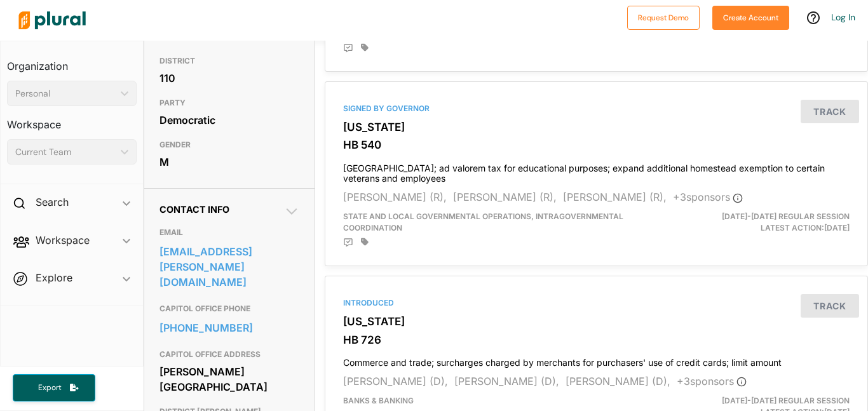 The image size is (868, 411). What do you see at coordinates (229, 309) in the screenshot?
I see `h3: CAPITOL OFFICE PHONE` at bounding box center [229, 309].